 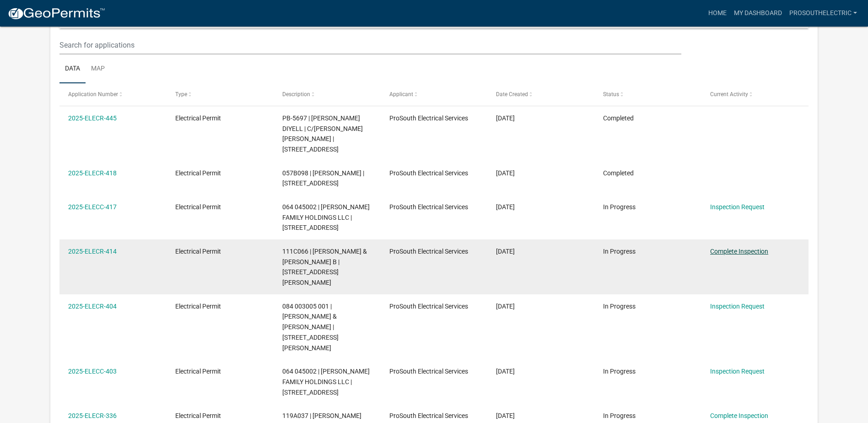 I want to click on datatable-header-cell: Current Activity, so click(x=755, y=94).